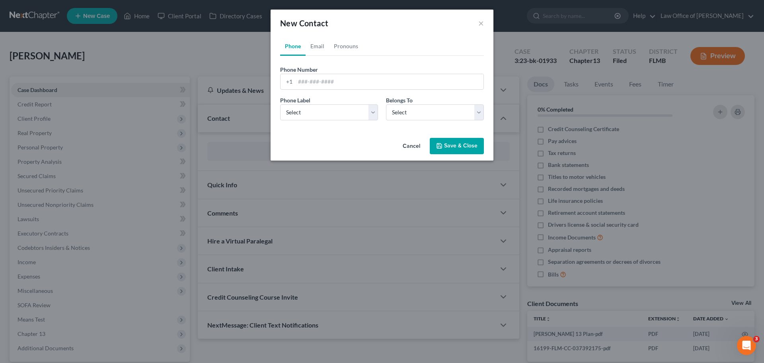 The width and height of the screenshot is (764, 363). What do you see at coordinates (757, 339) in the screenshot?
I see `span: 3` at bounding box center [757, 339].